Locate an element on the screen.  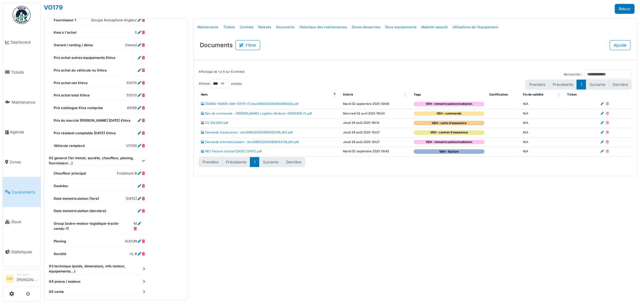
dd: 0 is located at coordinates (140, 32).